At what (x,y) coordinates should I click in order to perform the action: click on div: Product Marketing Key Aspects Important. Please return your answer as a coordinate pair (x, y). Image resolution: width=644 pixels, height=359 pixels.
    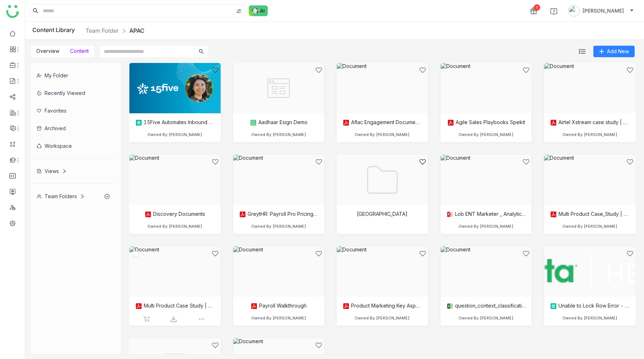
    Looking at the image, I should click on (383, 306).